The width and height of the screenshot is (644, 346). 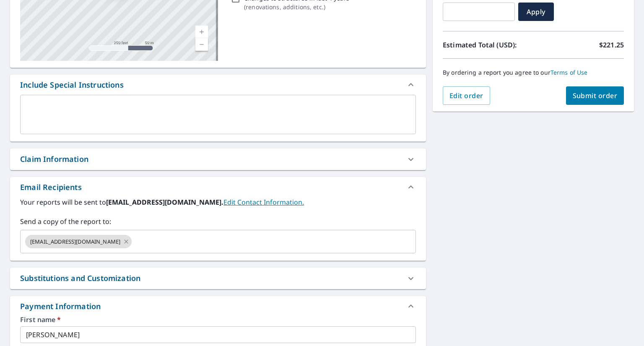 I want to click on span: Submit order, so click(x=595, y=96).